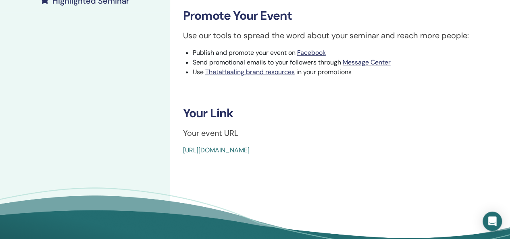  I want to click on h3: Your Link, so click(340, 113).